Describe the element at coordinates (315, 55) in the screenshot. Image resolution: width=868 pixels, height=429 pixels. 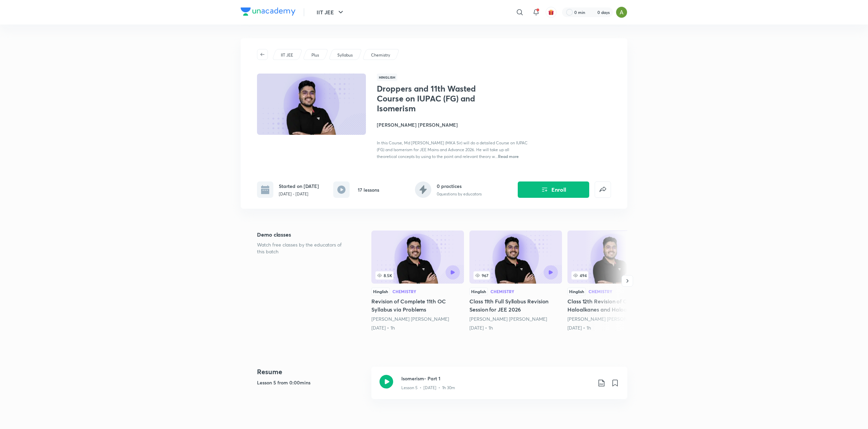
I see `a: Plus` at that location.